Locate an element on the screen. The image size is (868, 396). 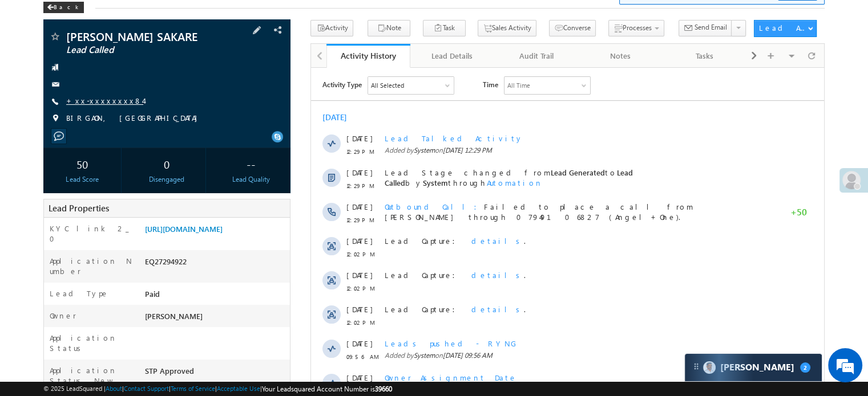
div: 50 is located at coordinates (82, 164).